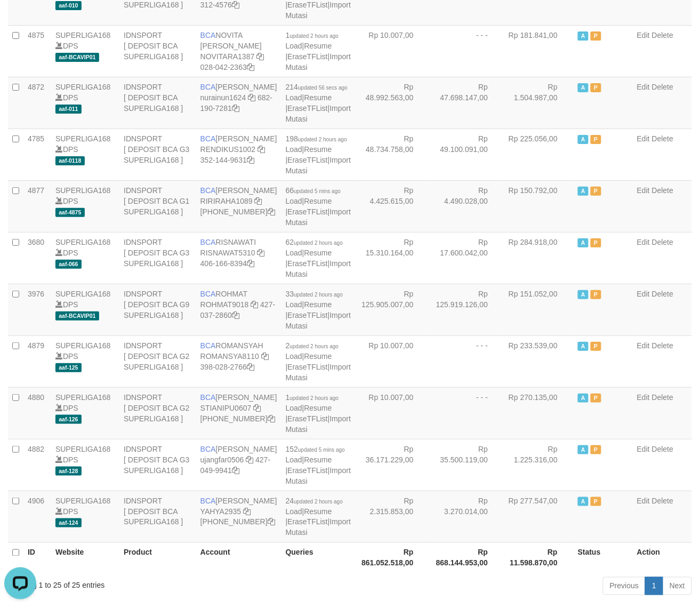 This screenshot has width=700, height=608. What do you see at coordinates (393, 154) in the screenshot?
I see `td: Rp 48.734.758,00` at bounding box center [393, 154].